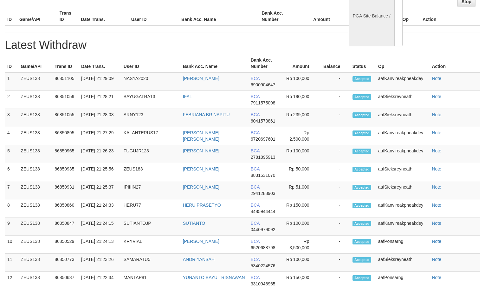  Describe the element at coordinates (65, 244) in the screenshot. I see `td: 86850529` at that location.